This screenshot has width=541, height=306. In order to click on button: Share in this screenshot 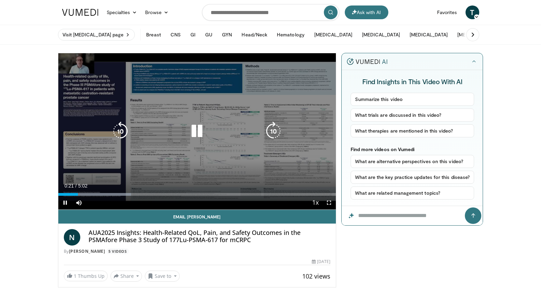, I will do `click(126, 276)`.